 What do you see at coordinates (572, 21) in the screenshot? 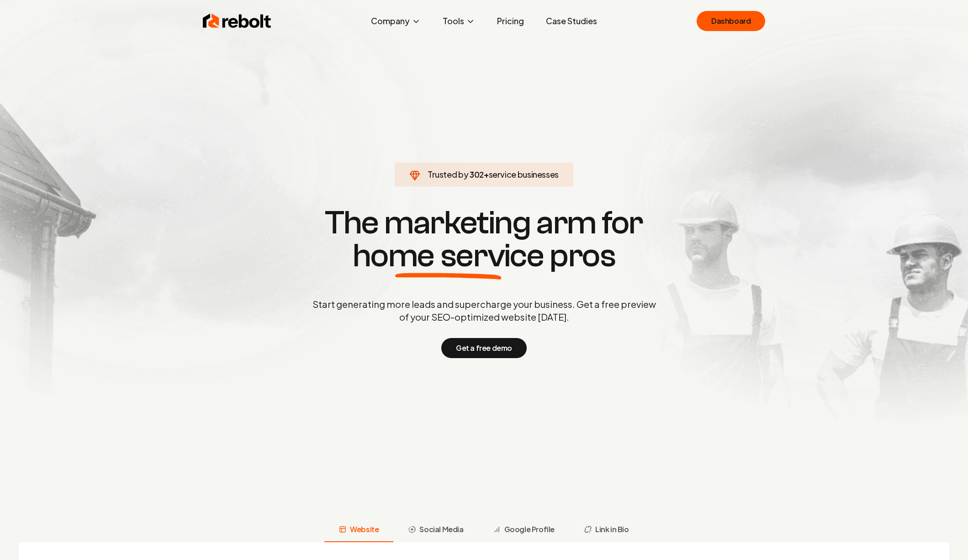
I see `a: Case Studies` at bounding box center [572, 21].